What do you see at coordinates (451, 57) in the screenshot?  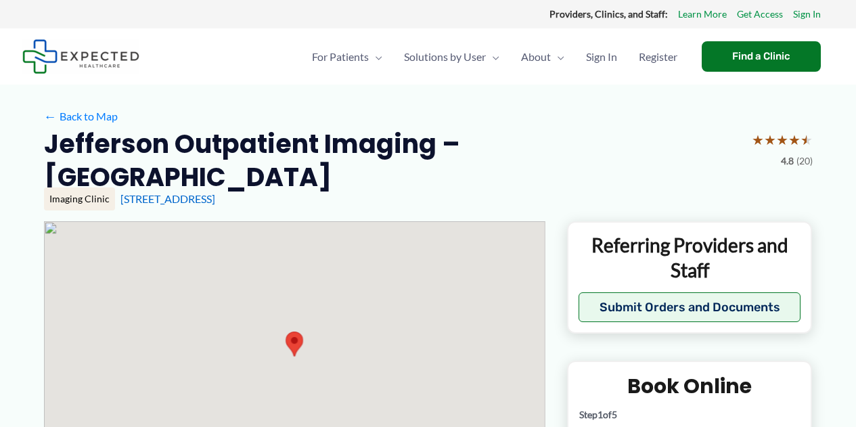 I see `a: Solutions by UserMenu Toggle` at bounding box center [451, 57].